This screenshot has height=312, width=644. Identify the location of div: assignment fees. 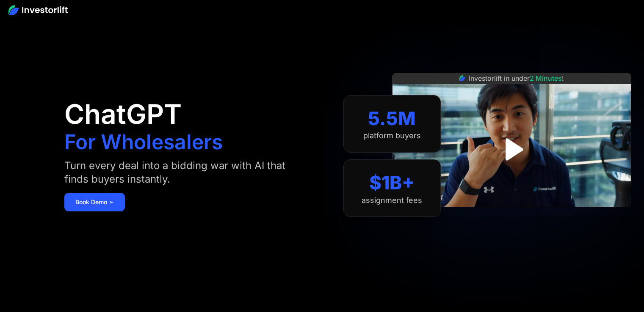
(392, 201).